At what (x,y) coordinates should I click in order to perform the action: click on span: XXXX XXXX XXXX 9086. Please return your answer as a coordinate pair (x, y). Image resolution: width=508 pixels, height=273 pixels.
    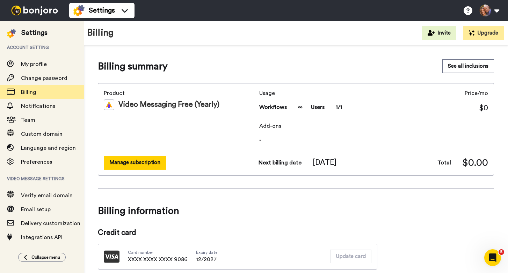
    Looking at the image, I should click on (158, 260).